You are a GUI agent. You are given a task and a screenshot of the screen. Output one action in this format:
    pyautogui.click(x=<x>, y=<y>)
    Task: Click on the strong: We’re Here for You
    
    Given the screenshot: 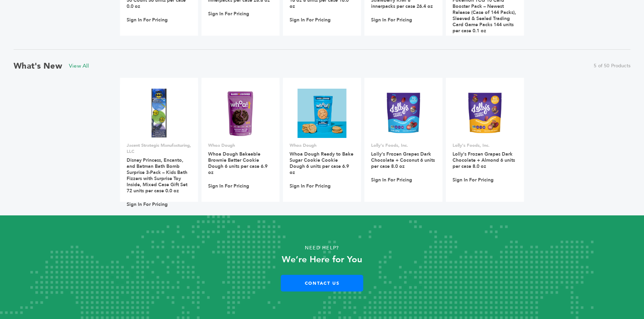 What is the action you would take?
    pyautogui.click(x=322, y=259)
    